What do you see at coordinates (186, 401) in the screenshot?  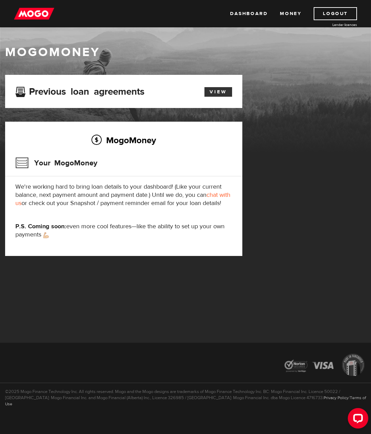 I see `a: Terms of Use` at bounding box center [186, 401].